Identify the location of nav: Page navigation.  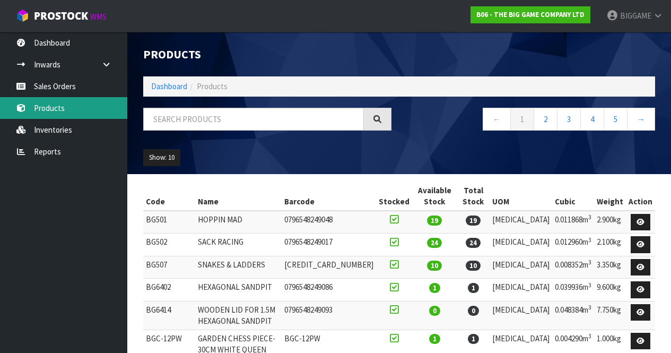
(532, 120).